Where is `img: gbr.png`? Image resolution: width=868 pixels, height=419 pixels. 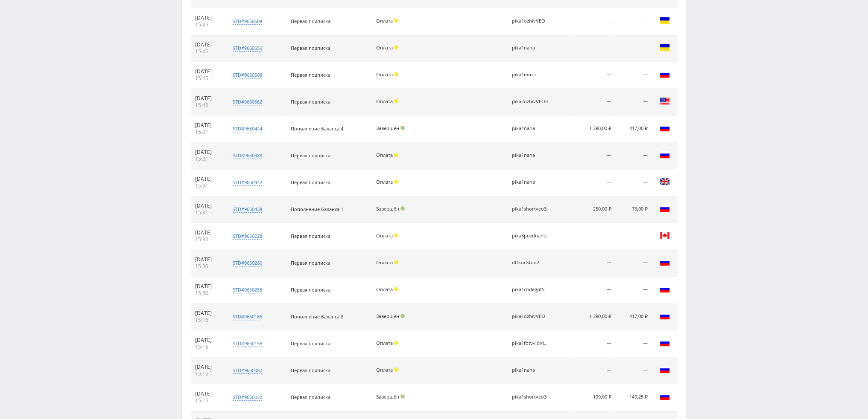
img: gbr.png is located at coordinates (665, 181).